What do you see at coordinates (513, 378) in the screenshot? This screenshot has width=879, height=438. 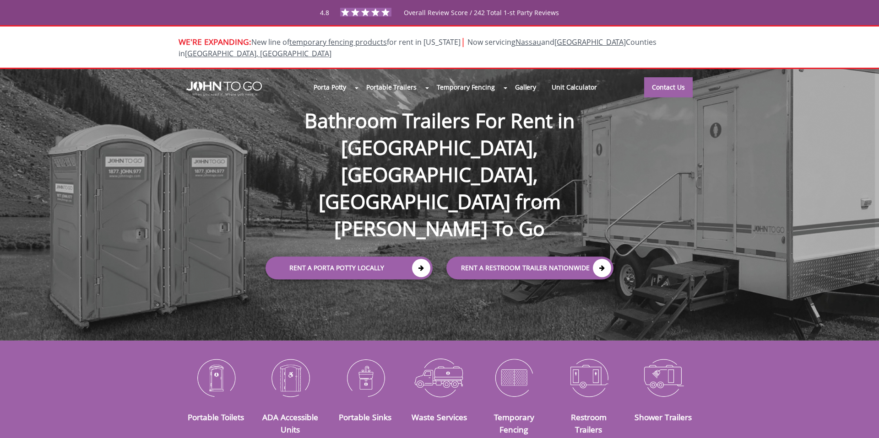 I see `img: Temporary-Fencing-cion_N.png` at bounding box center [513, 378].